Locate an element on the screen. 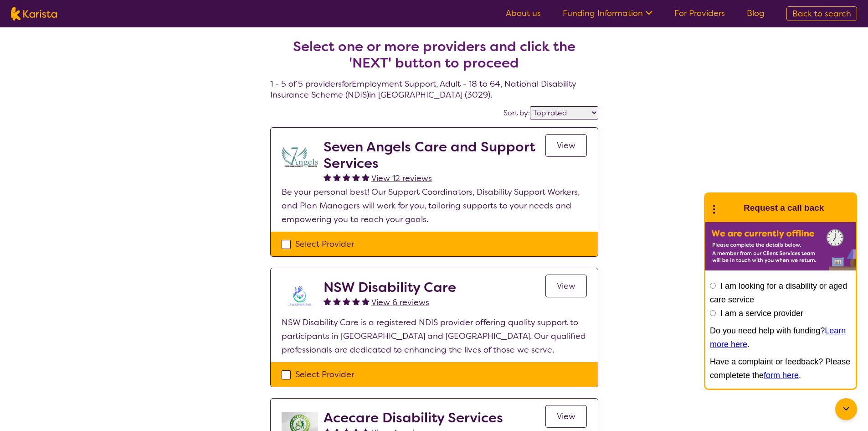 Image resolution: width=868 pixels, height=431 pixels. span: Back to search is located at coordinates (822, 14).